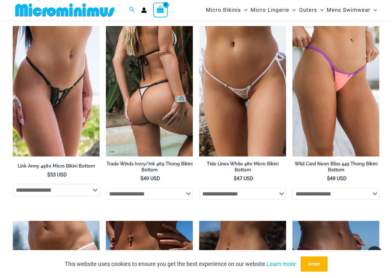 This screenshot has width=392, height=278. I want to click on a: Wild Card Neon Bliss 449 Thong 01Wild Card Neon Bliss 449 Thong 02Wild Card Neon Bliss 449 Thong 02, so click(336, 91).